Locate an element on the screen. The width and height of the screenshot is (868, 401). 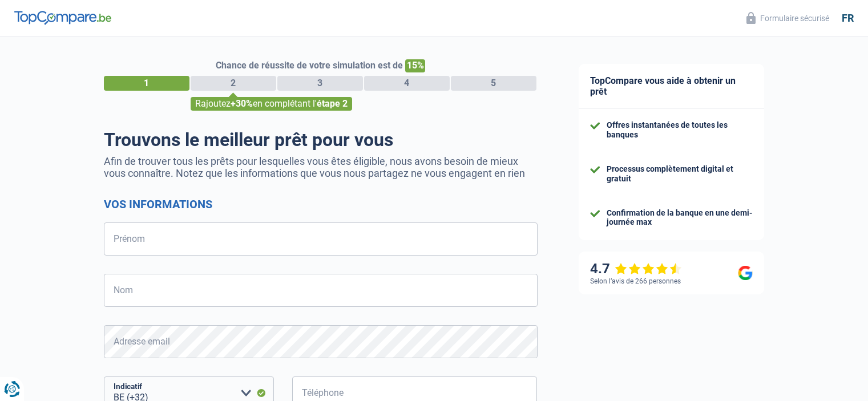
div: Selon l’avis de 266 personnes is located at coordinates (635, 281).